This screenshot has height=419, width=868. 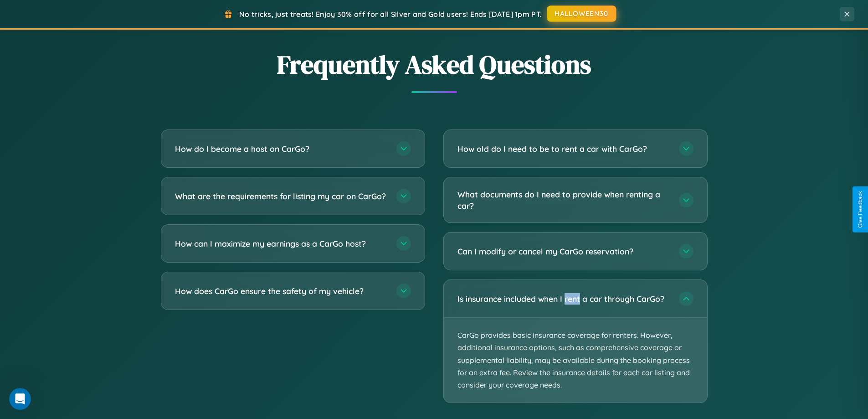 What do you see at coordinates (582, 14) in the screenshot?
I see `button: HALLOWEEN30` at bounding box center [582, 14].